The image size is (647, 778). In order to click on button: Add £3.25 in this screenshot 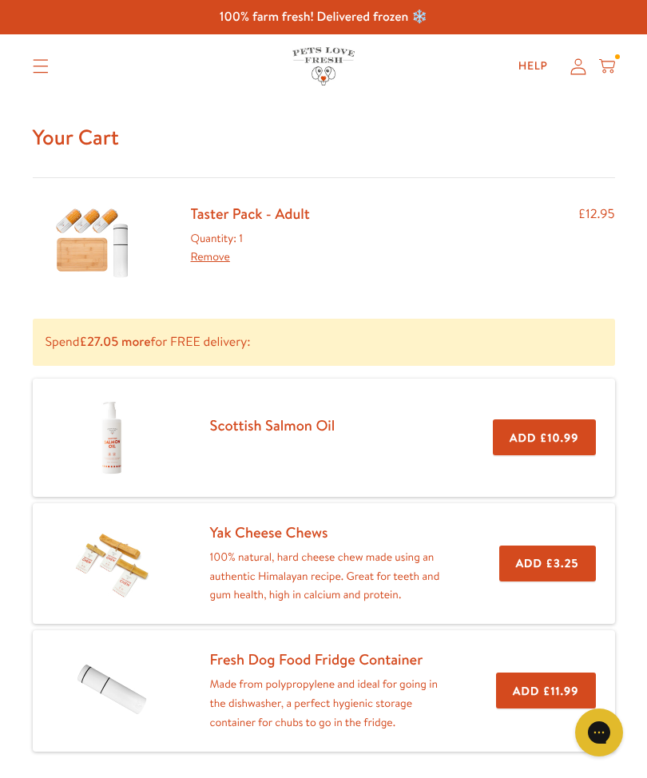, I will do `click(547, 563)`.